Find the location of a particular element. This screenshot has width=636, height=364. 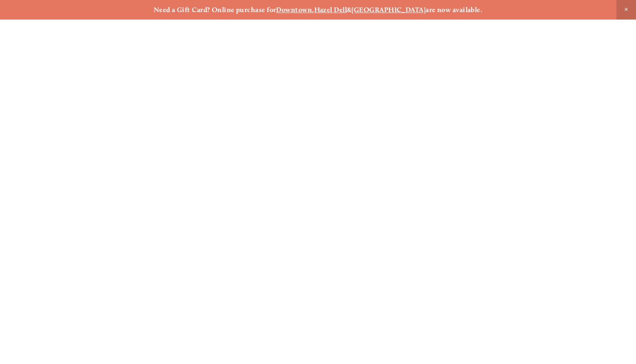

strong: are now available. is located at coordinates (454, 10).